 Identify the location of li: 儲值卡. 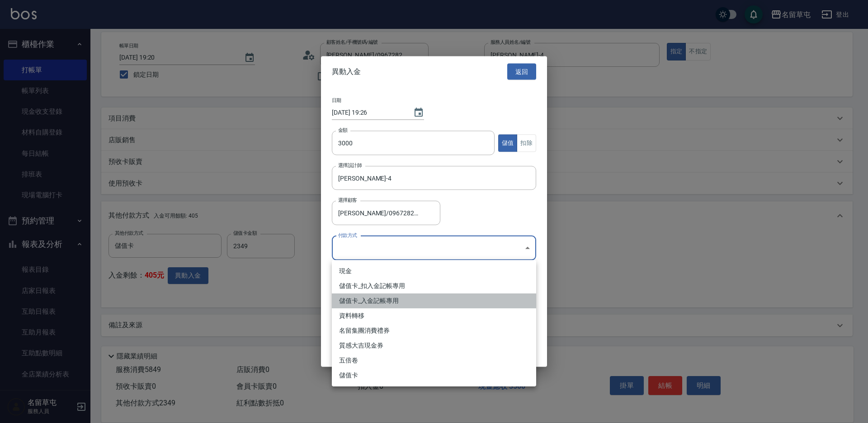
(434, 375).